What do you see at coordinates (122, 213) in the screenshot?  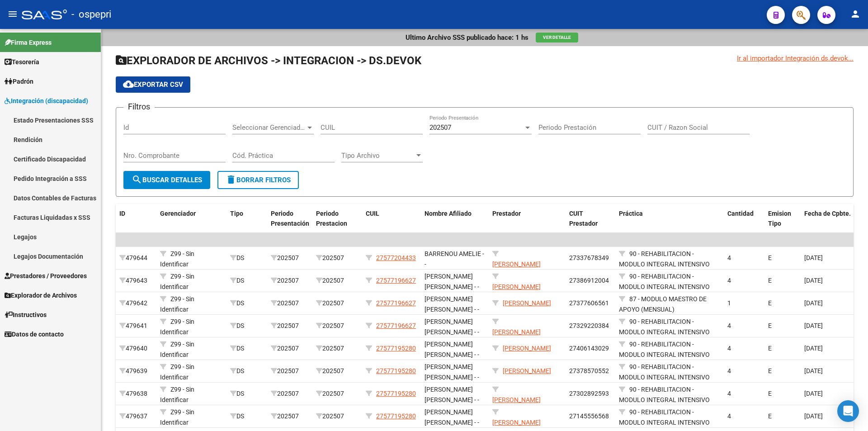 I see `span: ID` at bounding box center [122, 213].